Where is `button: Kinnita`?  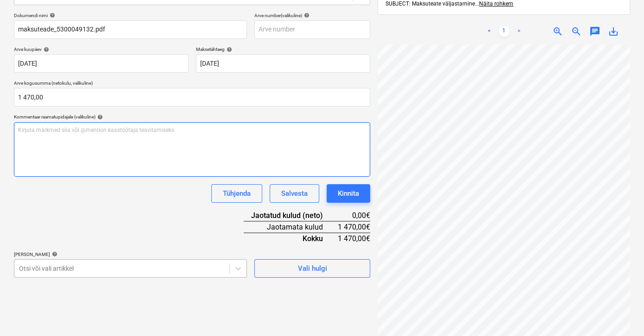 button: Kinnita is located at coordinates (348, 193).